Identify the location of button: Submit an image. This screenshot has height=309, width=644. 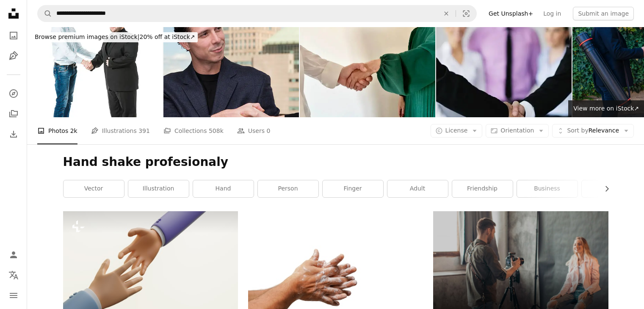
(604, 14).